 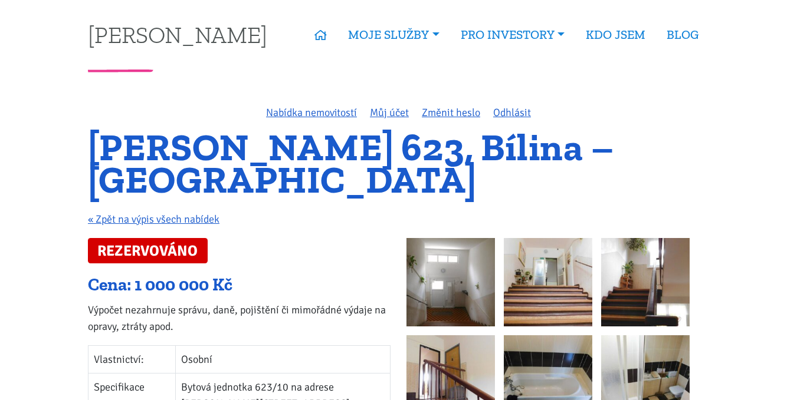 I want to click on a: Odhlásit, so click(x=512, y=113).